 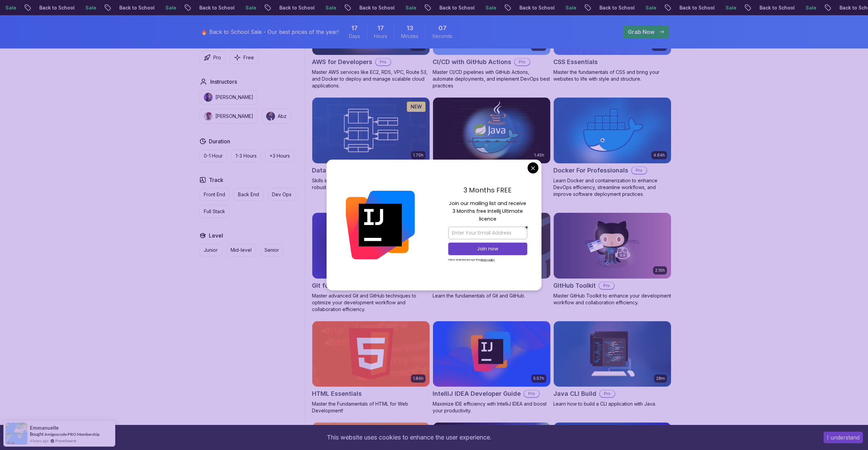 What do you see at coordinates (491, 368) in the screenshot?
I see `a: IntelliJ IDEA Developer Guide card5.57hIntelliJ IDEA Developer GuideProMaximize IDE efficiency wi...` at bounding box center [491, 368].